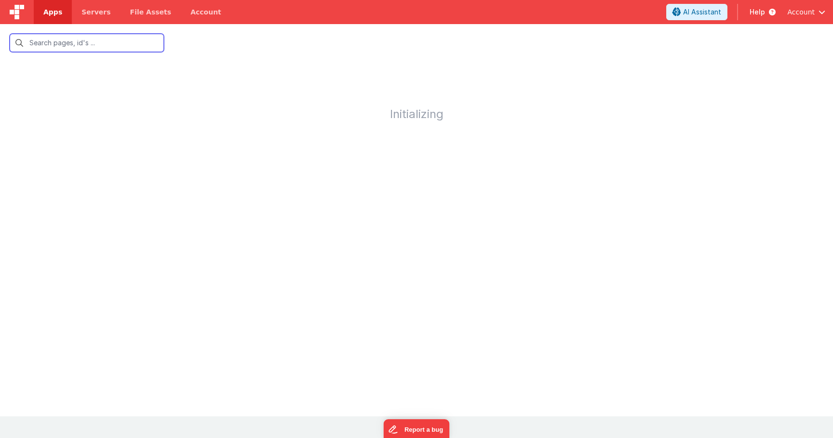 The width and height of the screenshot is (833, 438). What do you see at coordinates (87, 43) in the screenshot?
I see `input: Search pages, id's ...` at bounding box center [87, 43].